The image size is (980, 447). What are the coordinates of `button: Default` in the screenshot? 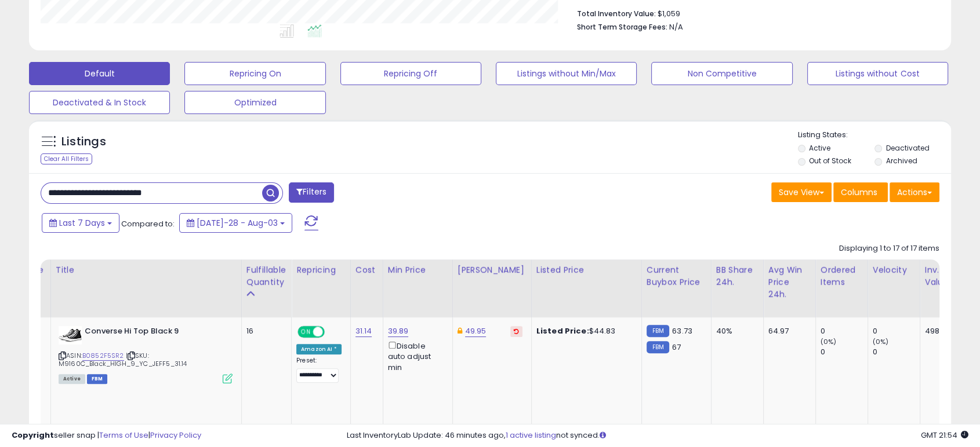 It's located at (99, 74).